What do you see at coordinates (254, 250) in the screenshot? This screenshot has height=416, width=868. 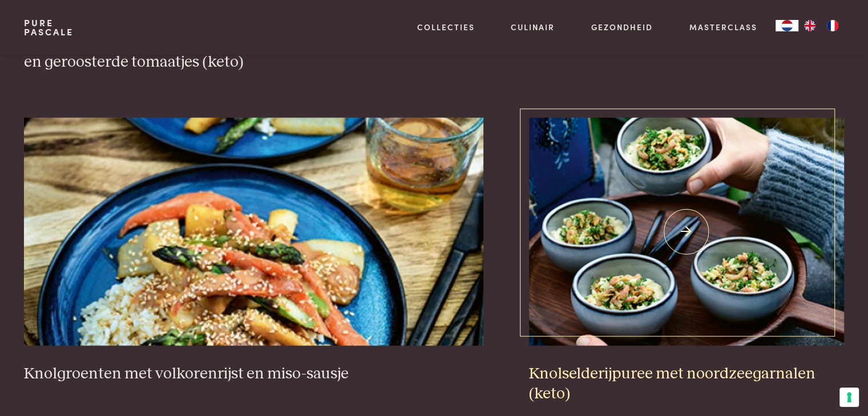 I see `a: Knolgroenten met volkorenrijst en miso-sausje Knolgroenten met volkorenrijst en miso-sausje` at bounding box center [254, 250].